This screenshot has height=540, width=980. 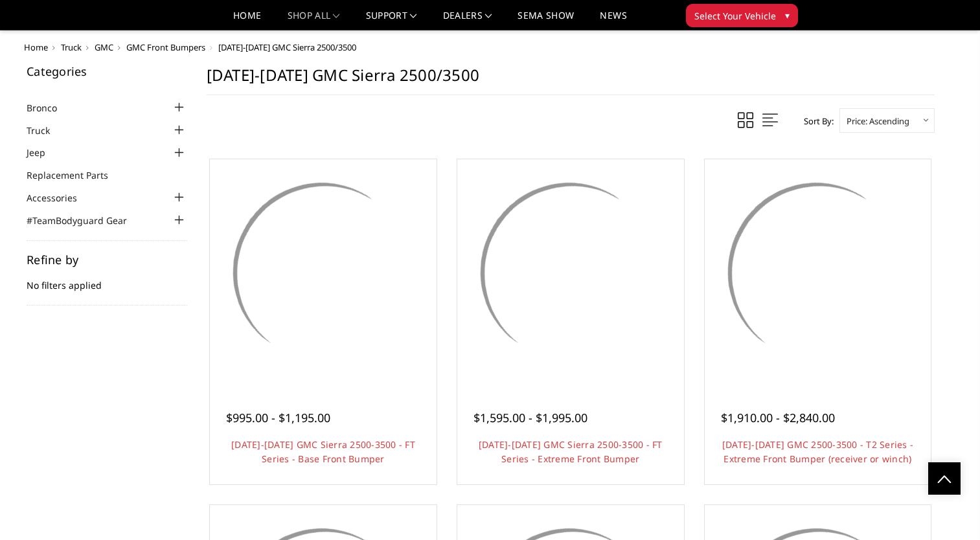 What do you see at coordinates (570, 273) in the screenshot?
I see `a: 2020-2023 GMC Sierra 2500-3500 - FT Series - Extreme Front Bumper 2020-2023 GMC Sierra 2500-3500 ...` at bounding box center [570, 273].